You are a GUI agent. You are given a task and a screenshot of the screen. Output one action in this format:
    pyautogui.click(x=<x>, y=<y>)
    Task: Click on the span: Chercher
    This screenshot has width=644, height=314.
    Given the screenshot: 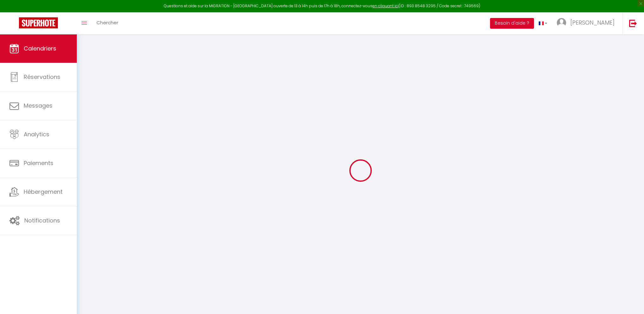 What is the action you would take?
    pyautogui.click(x=107, y=22)
    